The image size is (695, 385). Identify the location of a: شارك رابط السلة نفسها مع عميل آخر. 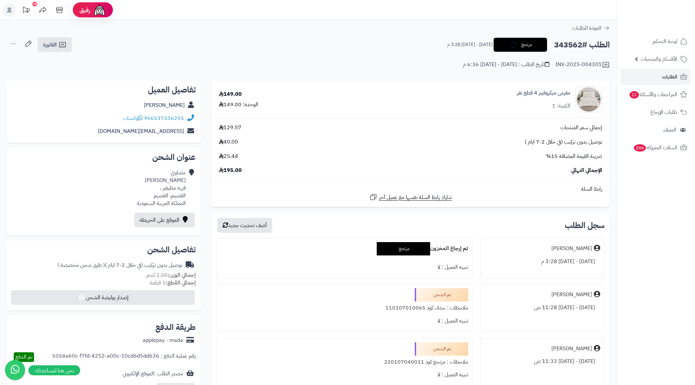
(411, 197).